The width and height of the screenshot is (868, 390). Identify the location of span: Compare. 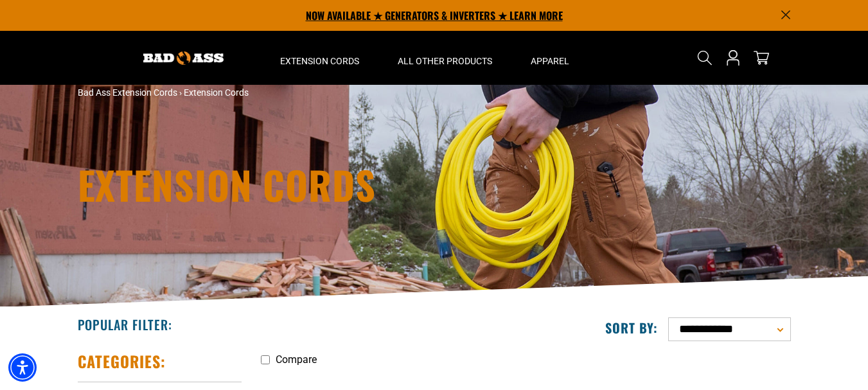
(296, 359).